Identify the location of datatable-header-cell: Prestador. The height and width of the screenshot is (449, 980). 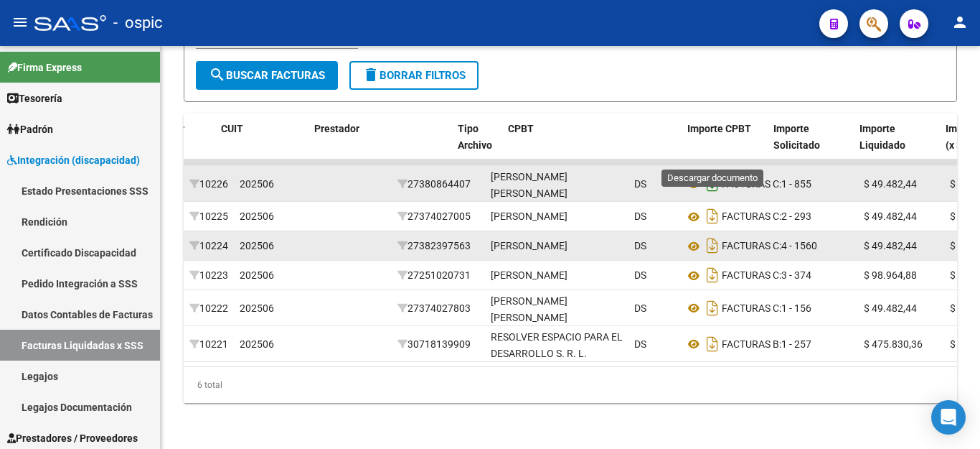
(380, 145).